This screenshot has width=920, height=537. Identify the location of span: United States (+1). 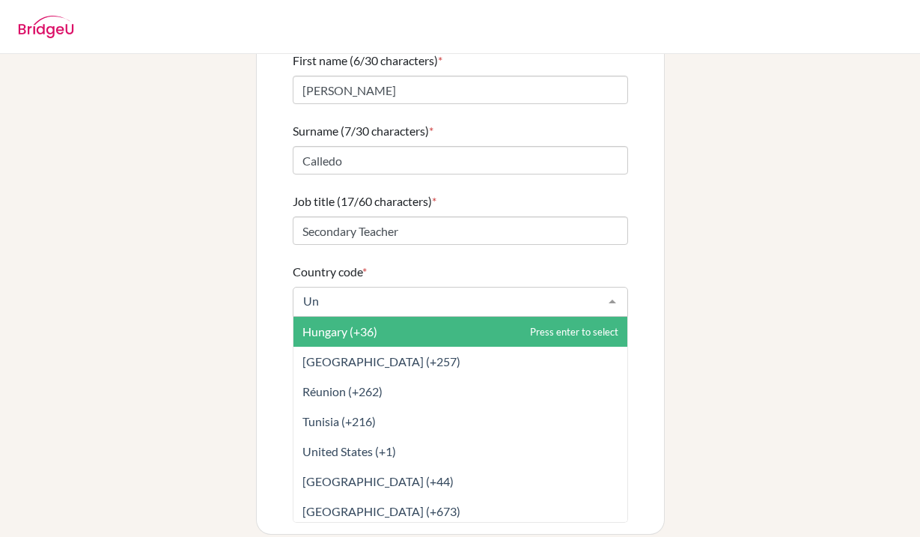
(349, 451).